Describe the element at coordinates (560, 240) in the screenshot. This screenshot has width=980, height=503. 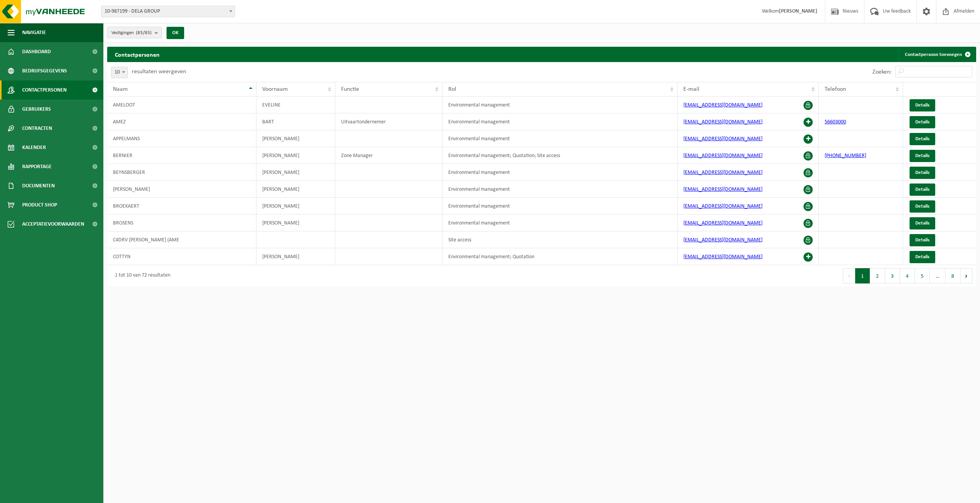
I see `td: Site access` at that location.